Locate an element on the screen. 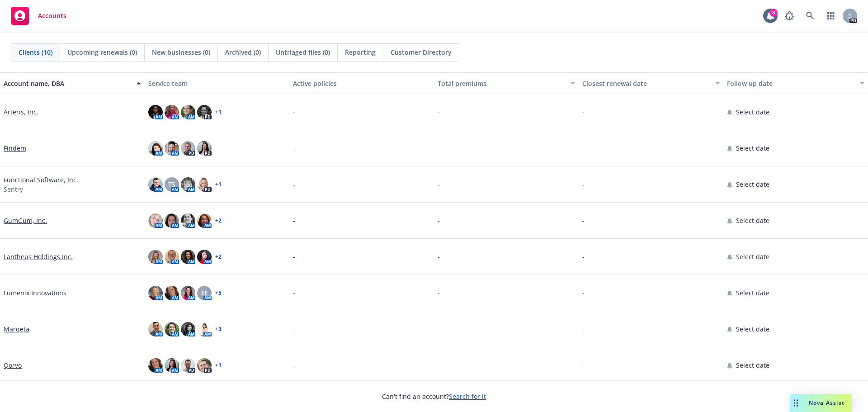 This screenshot has width=868, height=412. button: Service team is located at coordinates (217, 83).